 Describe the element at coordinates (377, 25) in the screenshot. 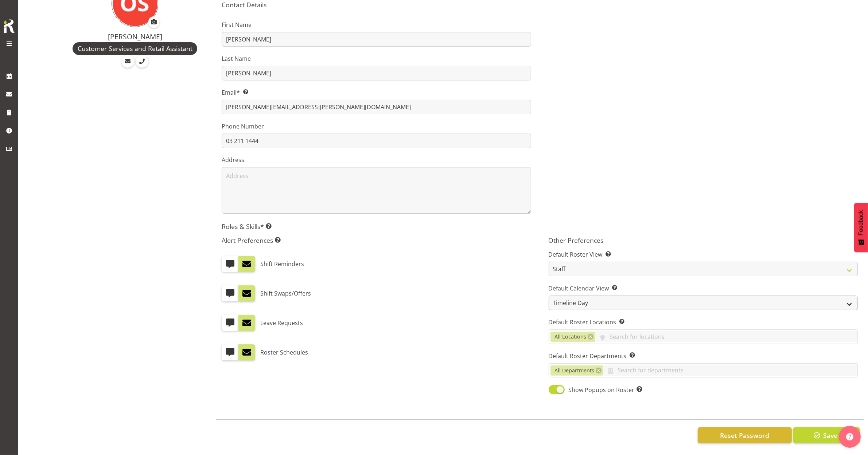

I see `label: First Name` at that location.